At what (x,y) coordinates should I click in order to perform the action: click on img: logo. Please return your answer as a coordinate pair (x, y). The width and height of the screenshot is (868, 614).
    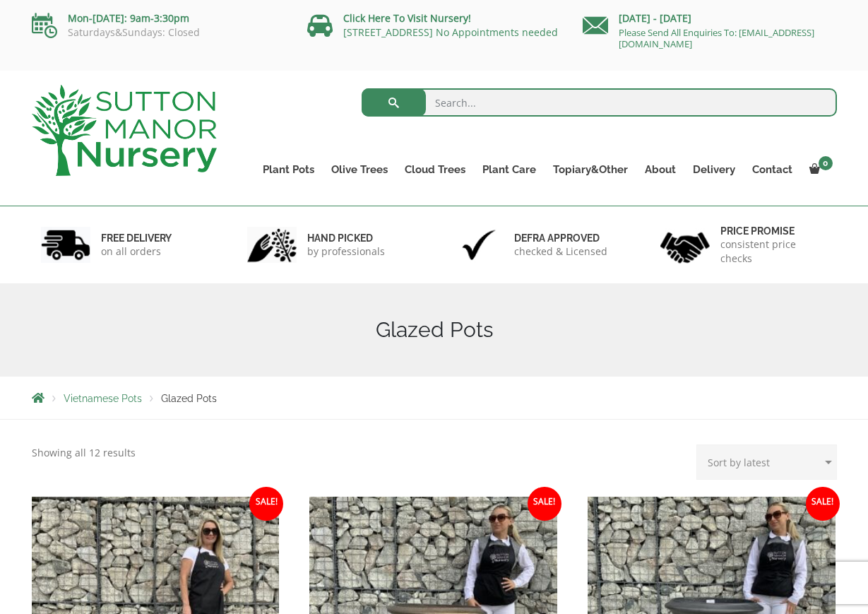
    Looking at the image, I should click on (124, 130).